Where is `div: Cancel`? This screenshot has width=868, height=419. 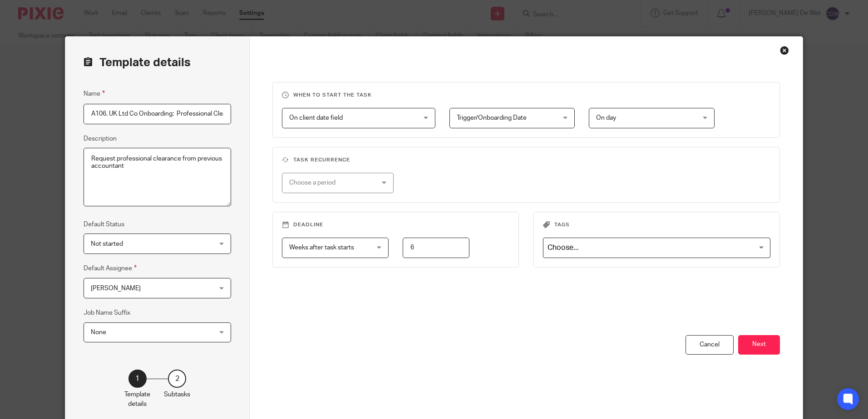
div: Cancel is located at coordinates (710, 345).